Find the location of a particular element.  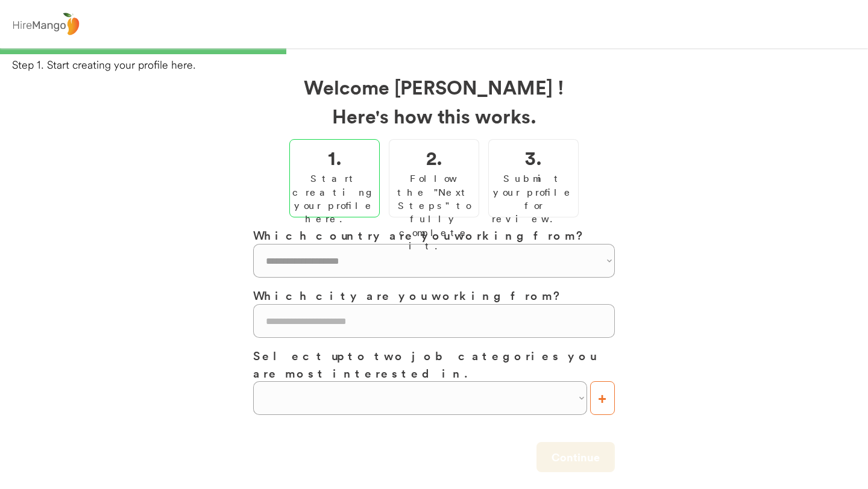

h3: Select up to two job categories you are most interested in. is located at coordinates (434, 364).